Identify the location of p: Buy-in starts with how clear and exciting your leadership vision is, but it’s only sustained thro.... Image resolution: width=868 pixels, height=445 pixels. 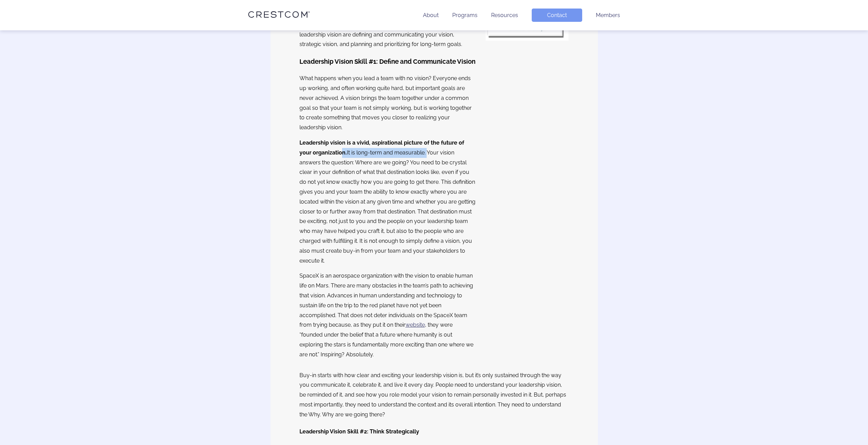
(434, 395).